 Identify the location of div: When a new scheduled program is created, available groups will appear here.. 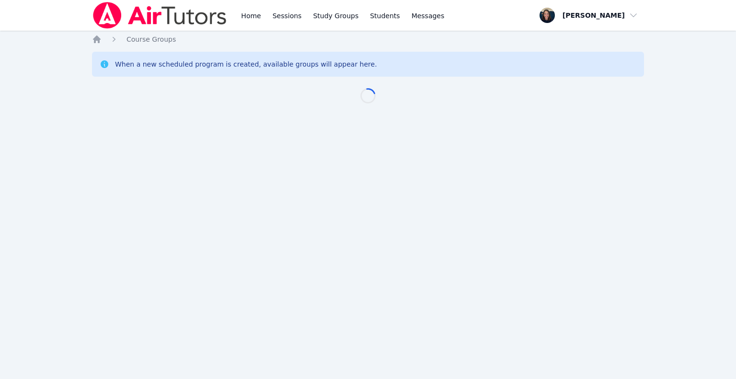
(246, 64).